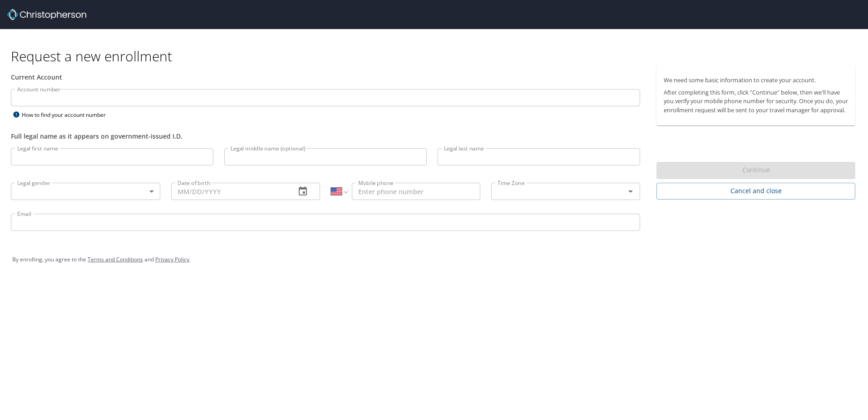  Describe the element at coordinates (326, 136) in the screenshot. I see `div: Full legal name as it appears on government-issued I.D.` at that location.